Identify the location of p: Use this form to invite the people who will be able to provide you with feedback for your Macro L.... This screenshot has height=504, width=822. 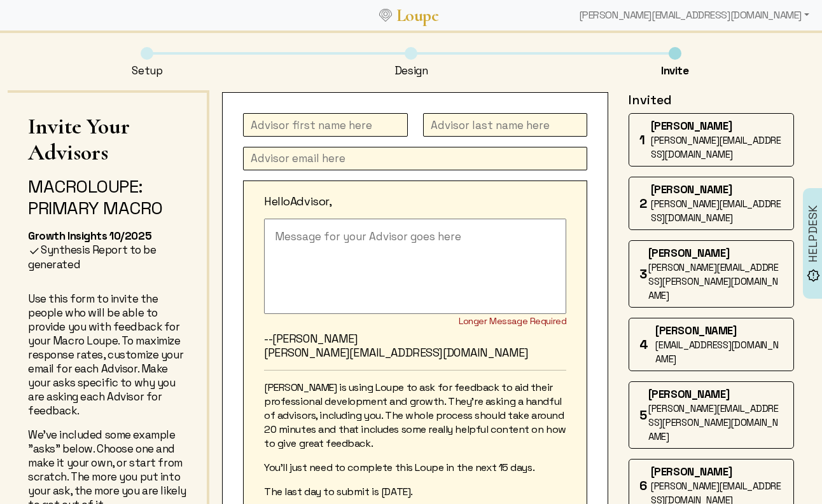
(107, 354).